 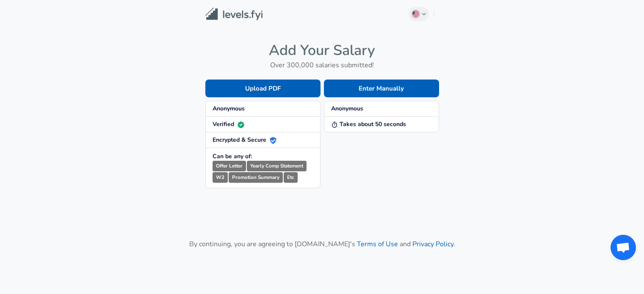 I want to click on strong: Verified, so click(x=228, y=124).